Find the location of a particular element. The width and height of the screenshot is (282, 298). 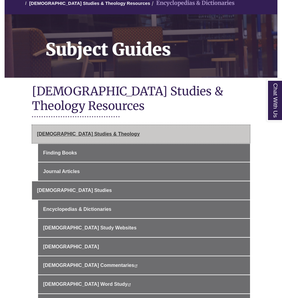

a: Finding Books is located at coordinates (144, 153).